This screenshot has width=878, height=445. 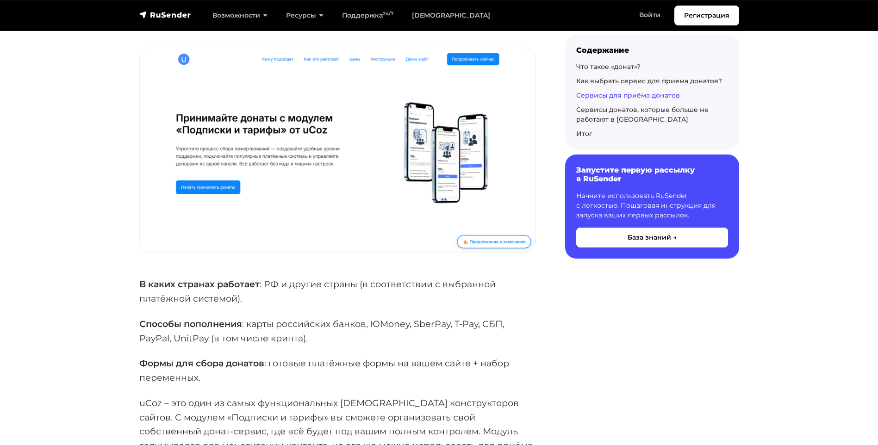 What do you see at coordinates (388, 13) in the screenshot?
I see `sup: 24/7` at bounding box center [388, 13].